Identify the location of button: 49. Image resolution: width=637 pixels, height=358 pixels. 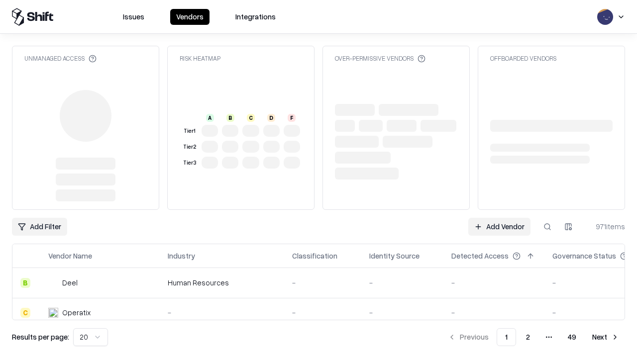
(572, 337).